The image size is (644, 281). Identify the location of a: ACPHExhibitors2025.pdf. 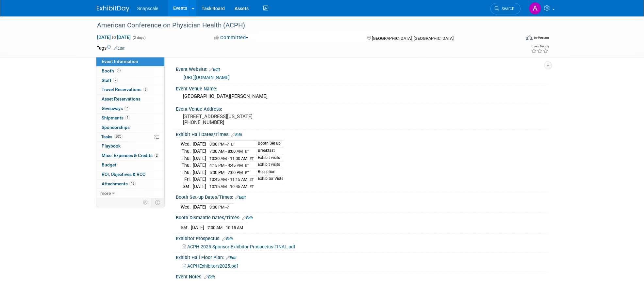
(211, 266).